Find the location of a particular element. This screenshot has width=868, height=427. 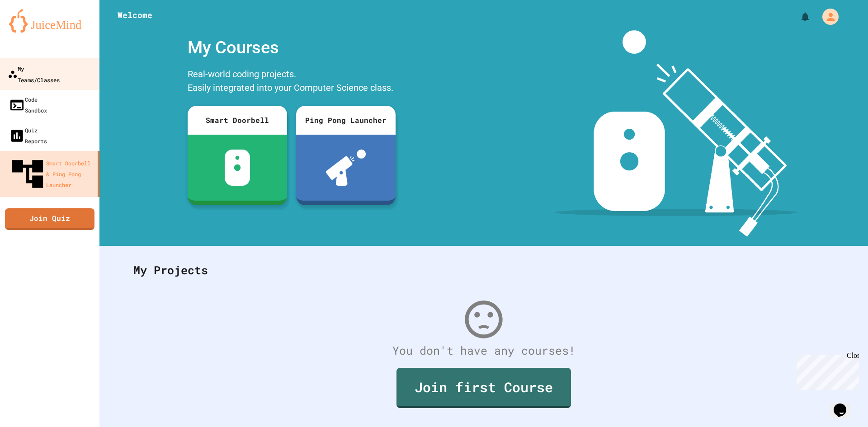

div: My Teams/Classes is located at coordinates (34, 73).